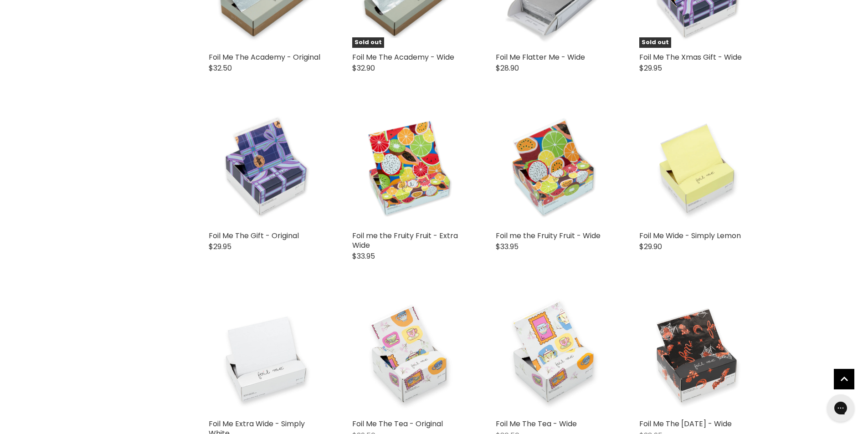 The image size is (868, 434). What do you see at coordinates (697, 356) in the screenshot?
I see `a: Foil Me The Halloween - Wide` at bounding box center [697, 356].